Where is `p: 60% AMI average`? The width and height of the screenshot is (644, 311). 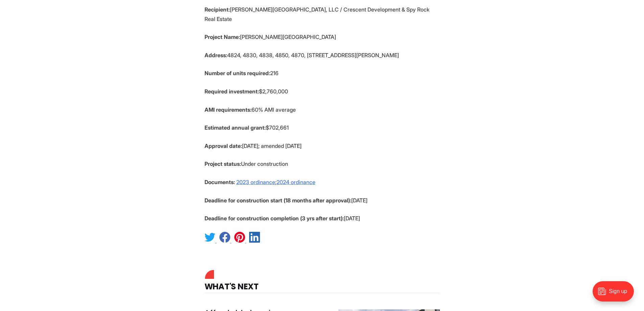
p: 60% AMI average is located at coordinates (322, 110).